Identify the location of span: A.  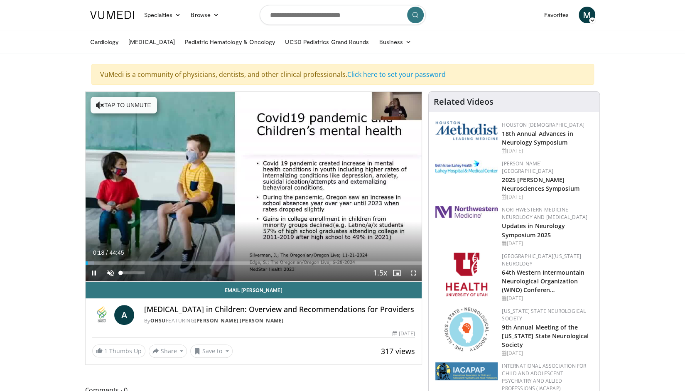
(124, 315).